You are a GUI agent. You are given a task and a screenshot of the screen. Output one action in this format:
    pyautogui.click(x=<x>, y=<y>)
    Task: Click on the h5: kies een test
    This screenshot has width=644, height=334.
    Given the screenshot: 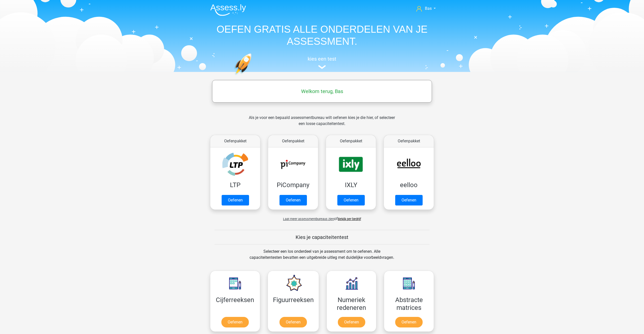 What is the action you would take?
    pyautogui.click(x=322, y=59)
    